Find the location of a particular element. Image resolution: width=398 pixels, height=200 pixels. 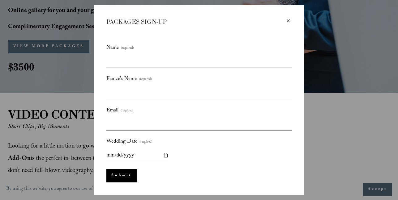

span: Fiancé's Name is located at coordinates (122, 79).